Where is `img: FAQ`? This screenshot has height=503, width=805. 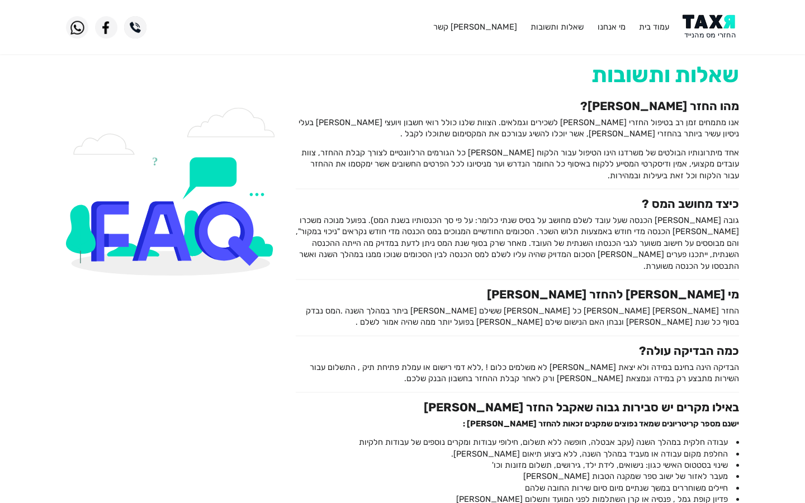
img: FAQ is located at coordinates (173, 191).